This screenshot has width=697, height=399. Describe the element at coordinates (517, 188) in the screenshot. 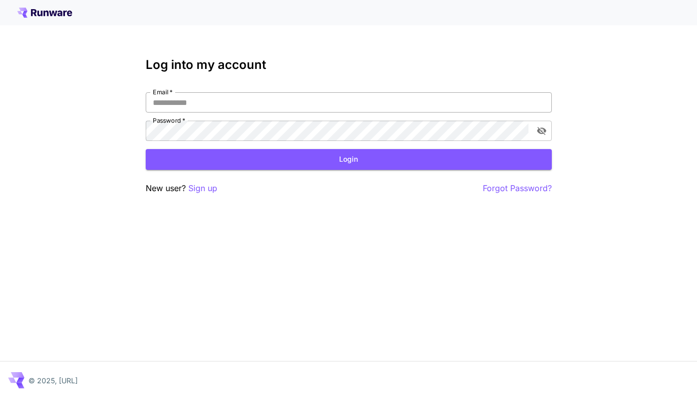

I see `button: Forgot Password?` at that location.